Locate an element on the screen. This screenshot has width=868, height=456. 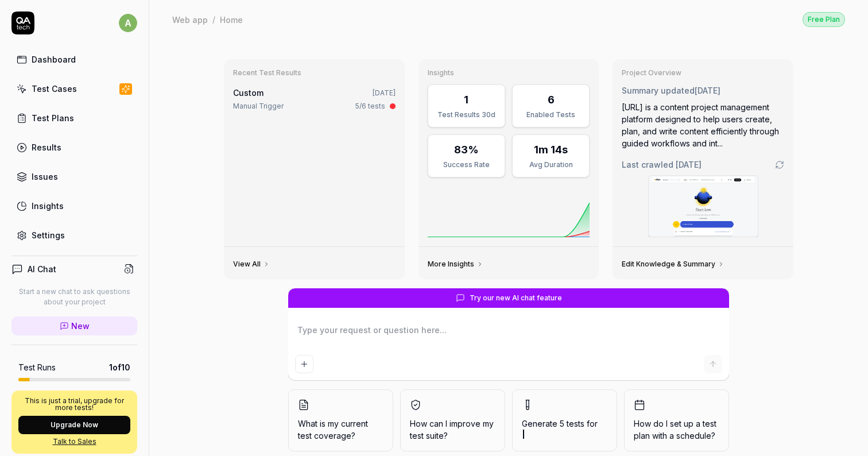
span: How can I improve my test suite? is located at coordinates (452, 429).